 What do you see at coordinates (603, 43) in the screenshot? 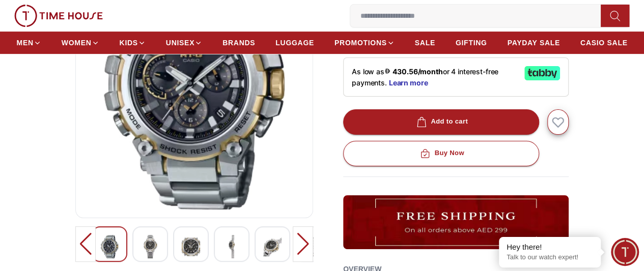
I see `a: CASIO SALE` at bounding box center [603, 43].